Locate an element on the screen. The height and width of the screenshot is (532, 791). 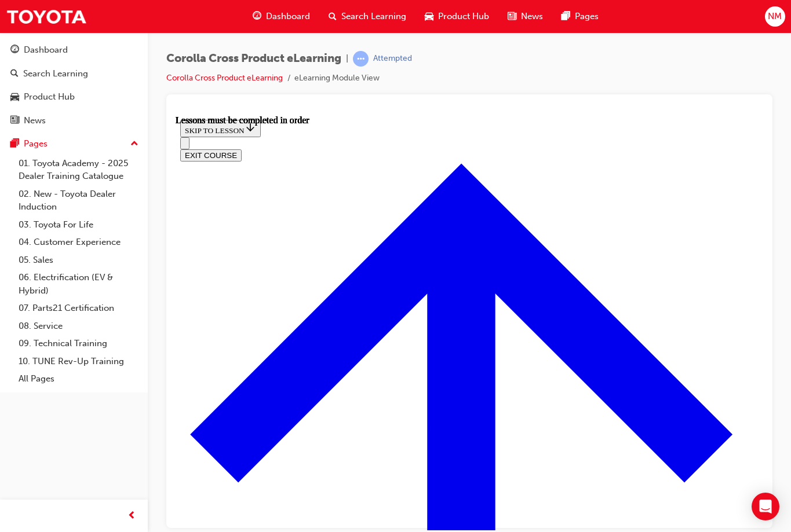
div: Pages is located at coordinates (35, 144).